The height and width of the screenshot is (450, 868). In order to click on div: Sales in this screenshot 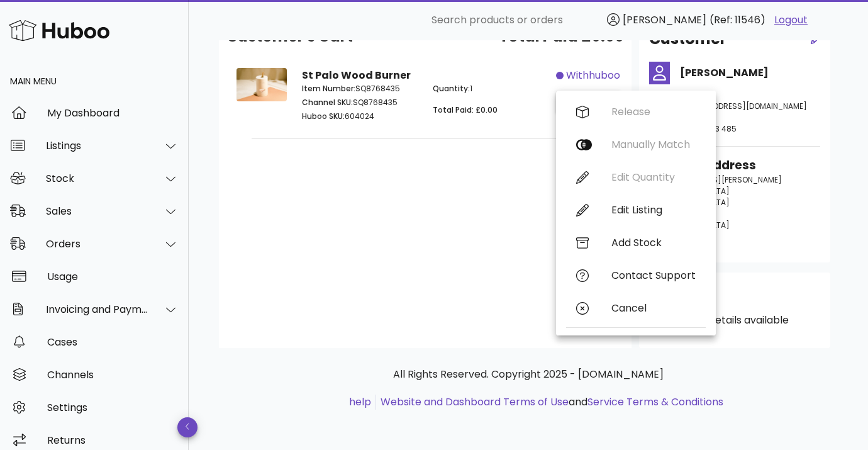, I will do `click(97, 211)`.